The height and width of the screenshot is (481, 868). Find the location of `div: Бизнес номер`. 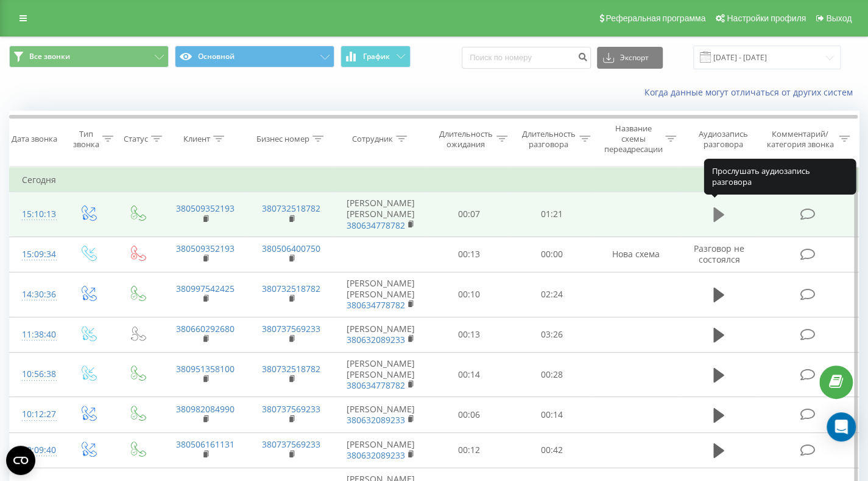

div: Бизнес номер is located at coordinates (282, 139).